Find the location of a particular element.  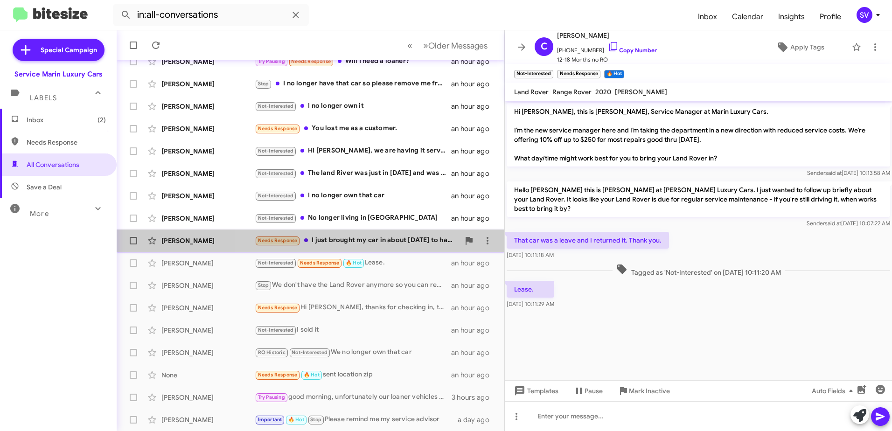

span: Auto Fields is located at coordinates (834, 391).